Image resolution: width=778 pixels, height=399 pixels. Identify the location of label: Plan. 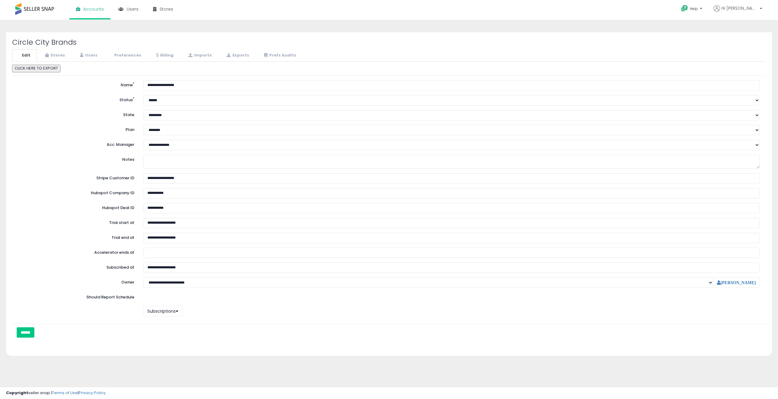
(76, 129).